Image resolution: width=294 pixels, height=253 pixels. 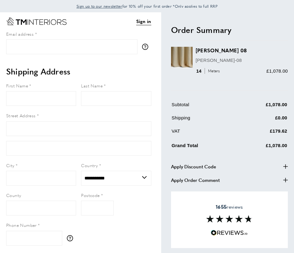 What do you see at coordinates (203, 120) in the screenshot?
I see `td: Shipping` at bounding box center [203, 120].